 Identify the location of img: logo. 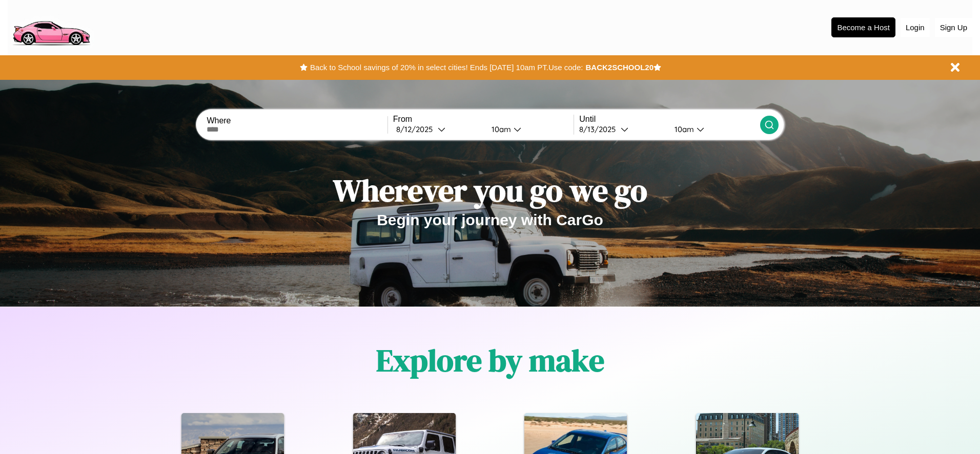
(50, 27).